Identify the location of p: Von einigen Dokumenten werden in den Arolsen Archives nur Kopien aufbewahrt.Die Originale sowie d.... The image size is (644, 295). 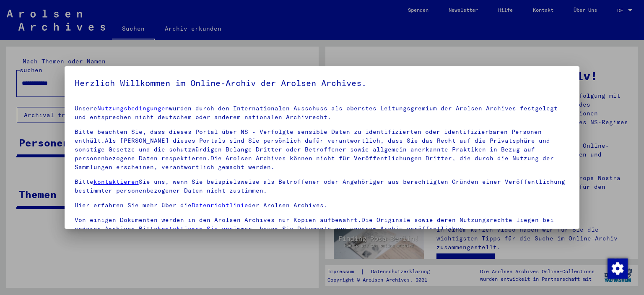
(322, 225).